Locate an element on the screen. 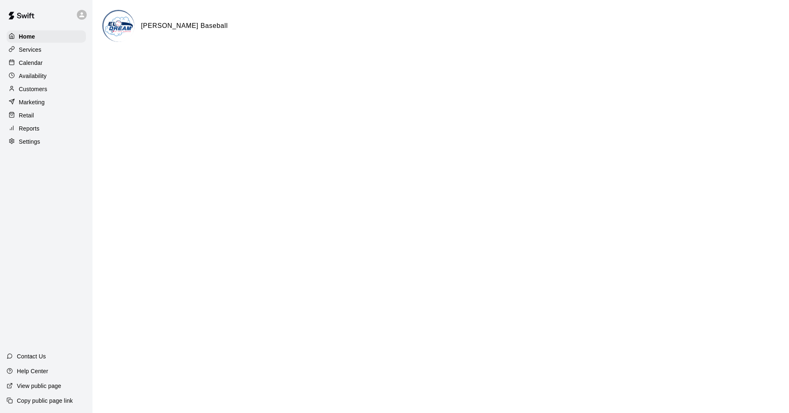 The width and height of the screenshot is (789, 413). a: Settings is located at coordinates (46, 142).